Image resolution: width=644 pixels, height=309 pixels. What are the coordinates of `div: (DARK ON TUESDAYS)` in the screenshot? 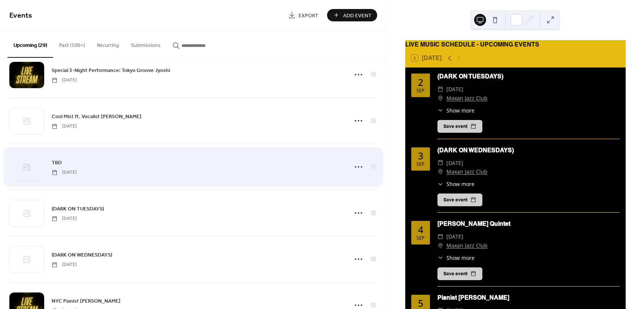 It's located at (529, 77).